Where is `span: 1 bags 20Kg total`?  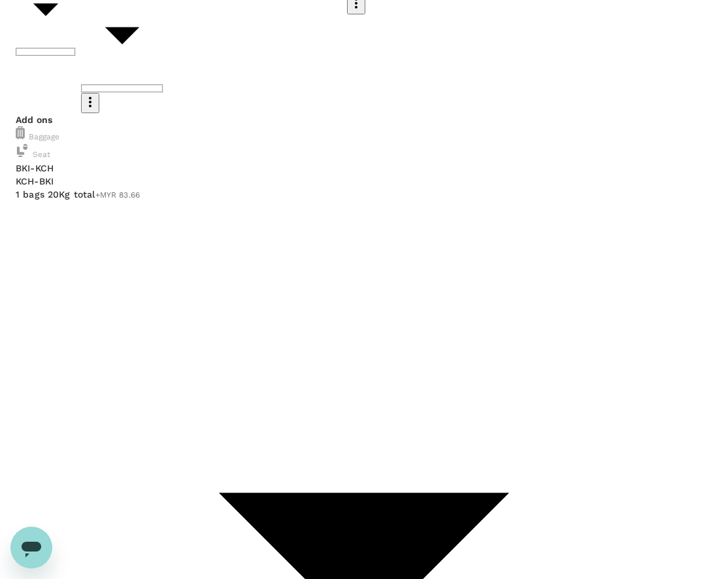 span: 1 bags 20Kg total is located at coordinates (55, 194).